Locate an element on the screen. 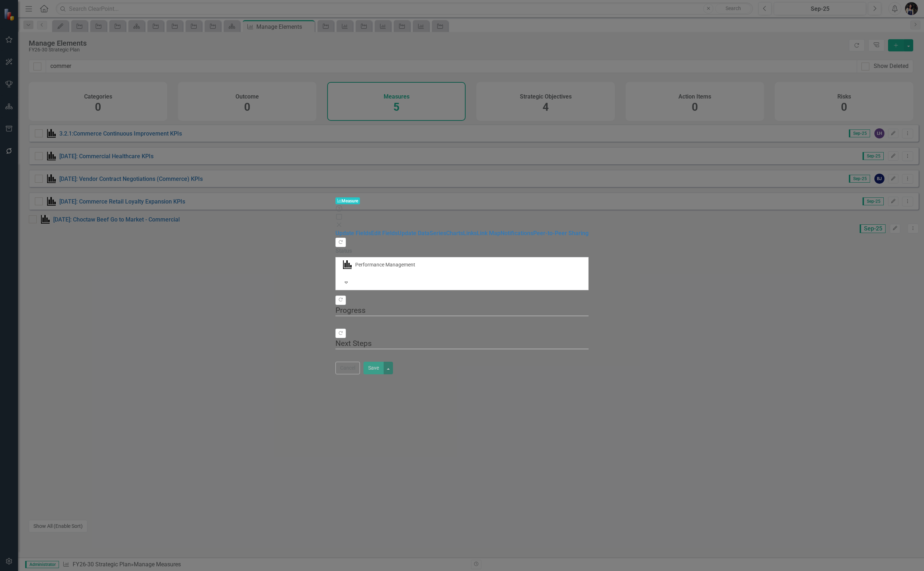 The width and height of the screenshot is (924, 571). legend: Progress is located at coordinates (462, 310).